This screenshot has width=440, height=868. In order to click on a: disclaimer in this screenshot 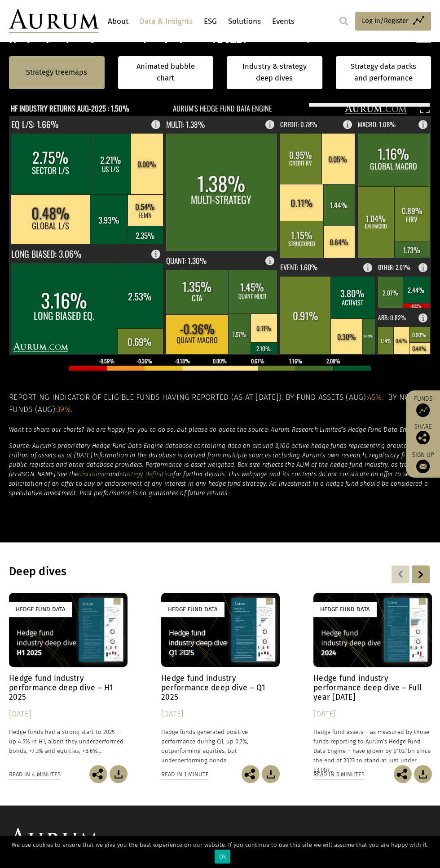, I will do `click(93, 474)`.